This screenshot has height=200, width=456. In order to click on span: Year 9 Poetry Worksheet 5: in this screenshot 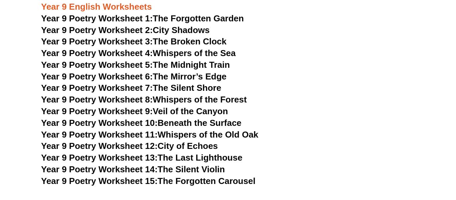, I will do `click(97, 65)`.